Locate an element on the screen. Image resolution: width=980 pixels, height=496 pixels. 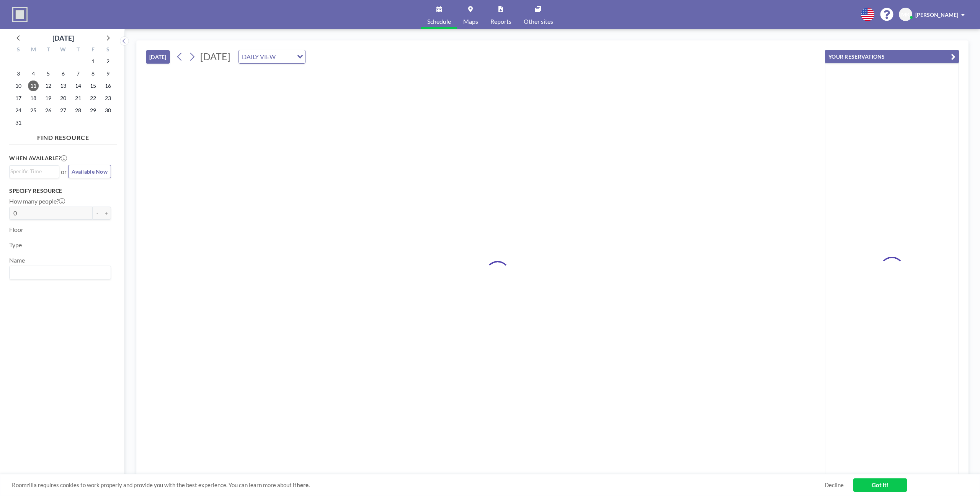
div: W is located at coordinates (63, 50).